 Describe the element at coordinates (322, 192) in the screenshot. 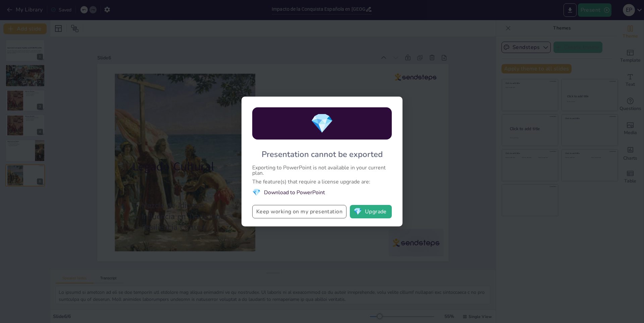

I see `li: Download to PowerPoint` at that location.